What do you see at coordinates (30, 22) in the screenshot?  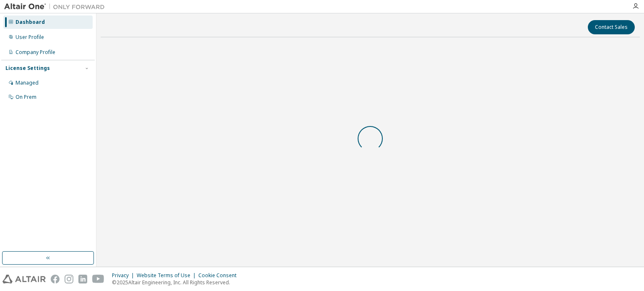 I see `div: Dashboard` at bounding box center [30, 22].